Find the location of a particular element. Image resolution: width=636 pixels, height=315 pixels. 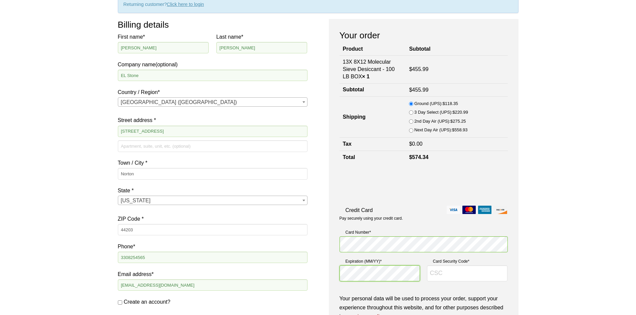

th: Shipping is located at coordinates (372, 117).